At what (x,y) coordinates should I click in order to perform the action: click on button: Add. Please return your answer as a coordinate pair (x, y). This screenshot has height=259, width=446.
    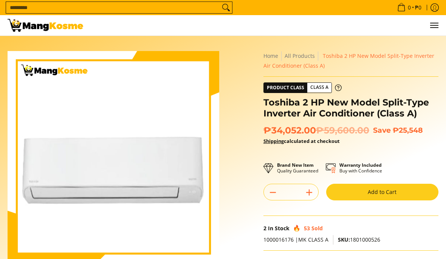
    Looking at the image, I should click on (309, 193).